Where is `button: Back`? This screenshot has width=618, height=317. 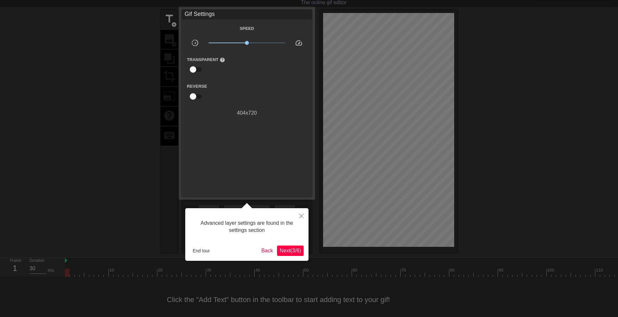
button: Back is located at coordinates (267, 251).